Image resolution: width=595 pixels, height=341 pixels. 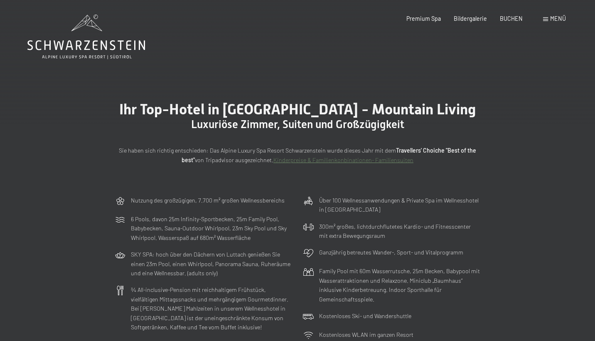 What do you see at coordinates (511, 18) in the screenshot?
I see `span: BUCHEN` at bounding box center [511, 18].